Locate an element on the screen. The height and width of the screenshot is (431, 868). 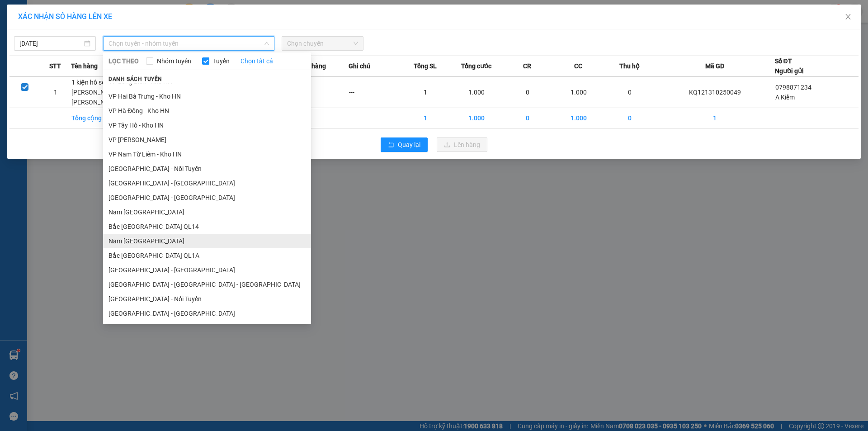
button: Close is located at coordinates (848, 17).